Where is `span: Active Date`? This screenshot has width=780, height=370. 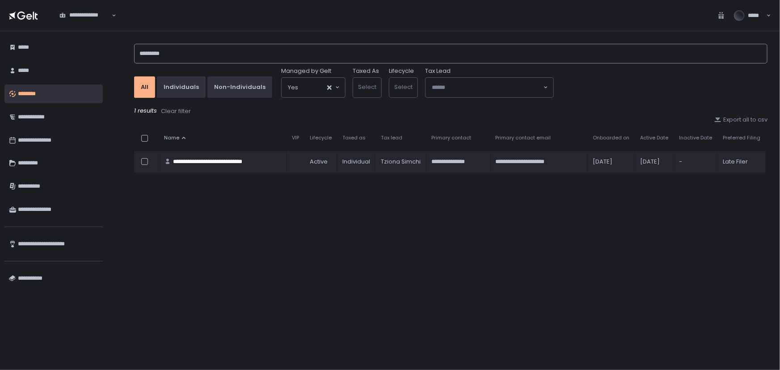 span: Active Date is located at coordinates (654, 138).